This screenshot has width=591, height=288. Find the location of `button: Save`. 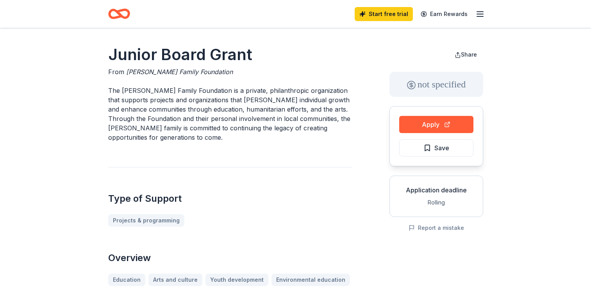

button: Save is located at coordinates (437, 148).